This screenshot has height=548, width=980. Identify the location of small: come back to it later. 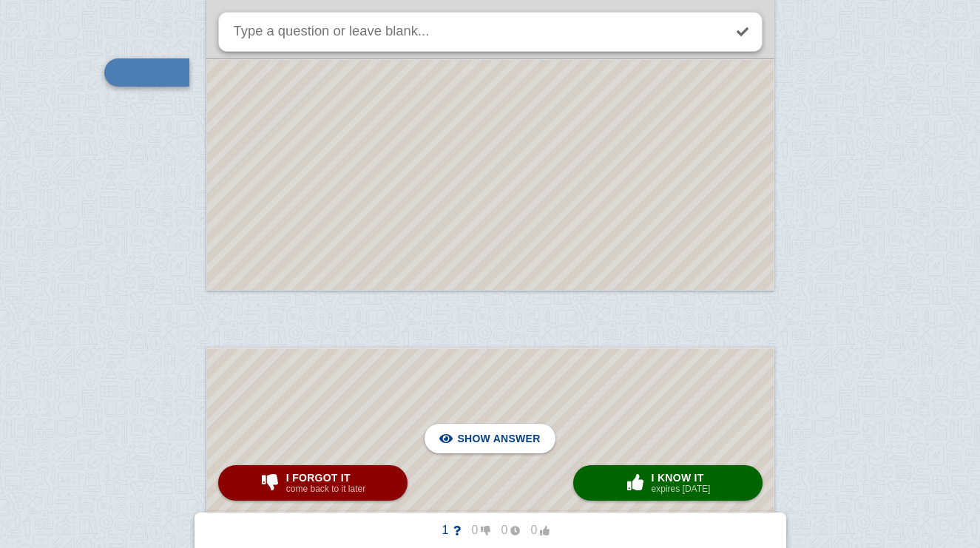
(325, 489).